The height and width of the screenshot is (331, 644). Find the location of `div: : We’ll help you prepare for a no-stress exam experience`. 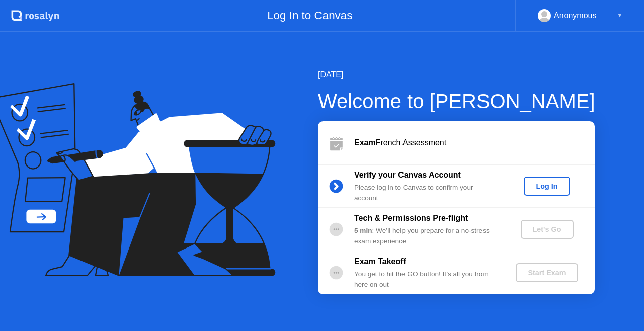

div: : We’ll help you prepare for a no-stress exam experience is located at coordinates (427, 236).